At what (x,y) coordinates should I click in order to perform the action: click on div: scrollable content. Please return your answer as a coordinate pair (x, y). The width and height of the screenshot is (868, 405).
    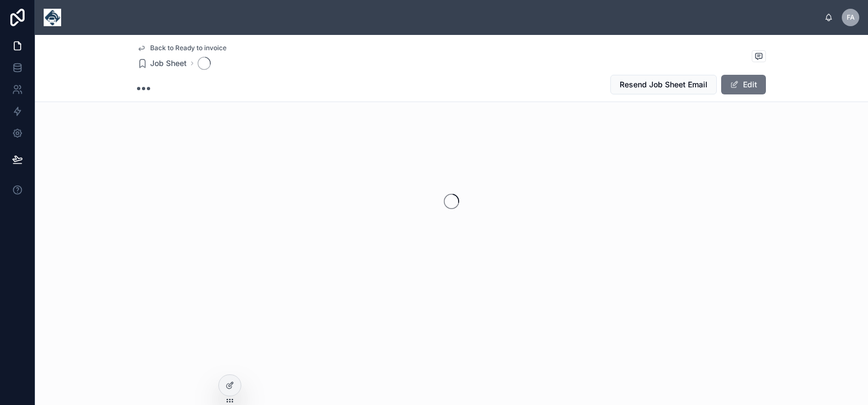
    Looking at the image, I should click on (447, 17).